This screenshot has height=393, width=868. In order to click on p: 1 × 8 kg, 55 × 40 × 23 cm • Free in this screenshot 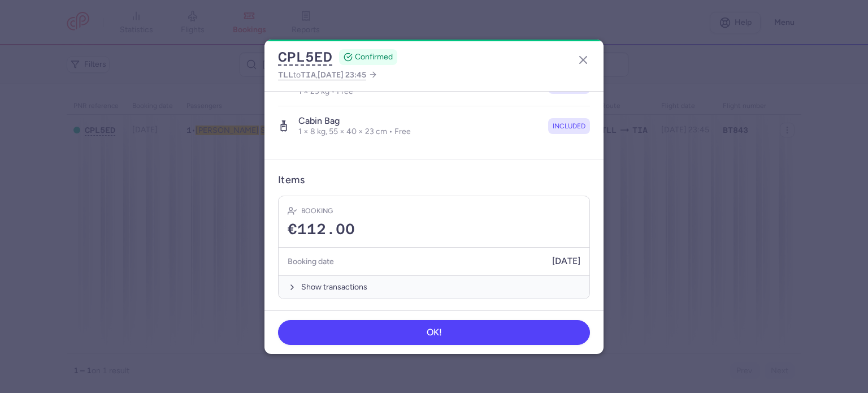, I will do `click(354, 132)`.